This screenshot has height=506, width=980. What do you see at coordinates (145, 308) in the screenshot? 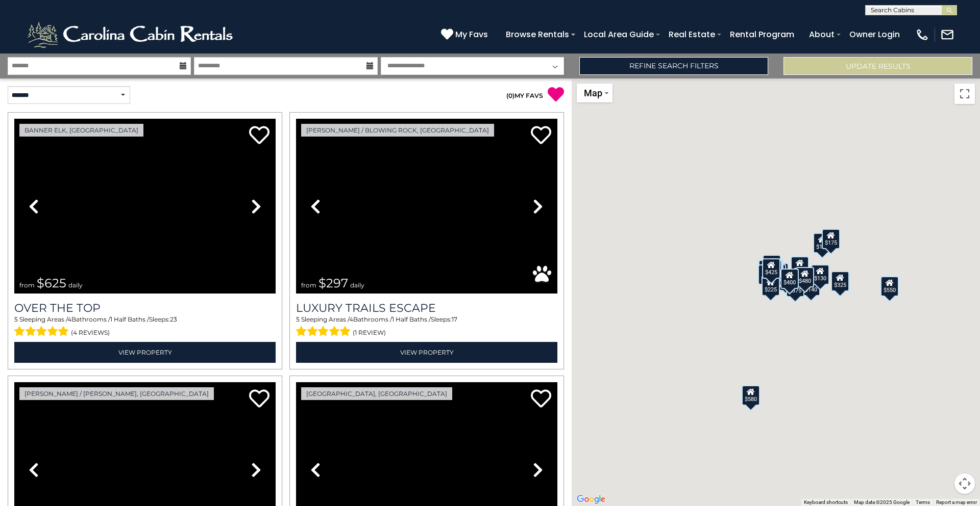
I see `a: Over The Top` at bounding box center [145, 308].